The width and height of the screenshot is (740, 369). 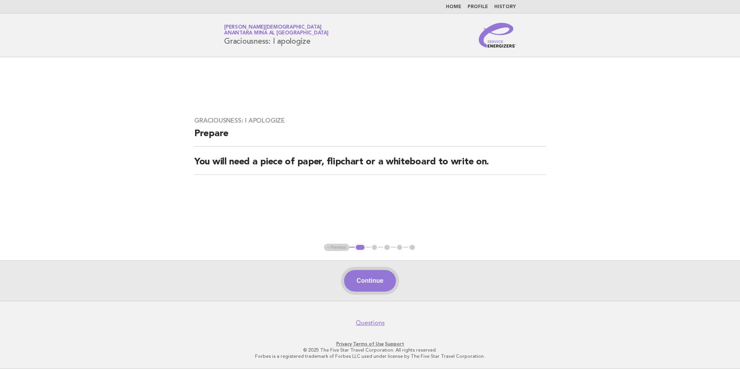 What do you see at coordinates (370, 323) in the screenshot?
I see `a: Questions` at bounding box center [370, 323].